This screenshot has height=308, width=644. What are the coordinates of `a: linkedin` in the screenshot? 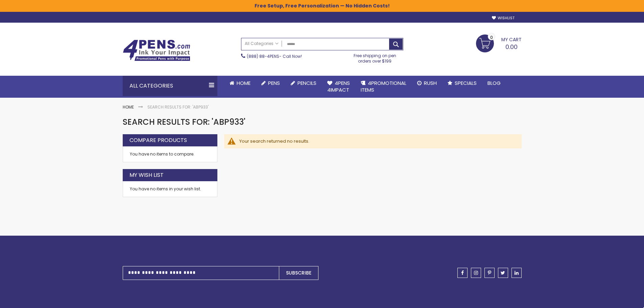 It's located at (517, 273).